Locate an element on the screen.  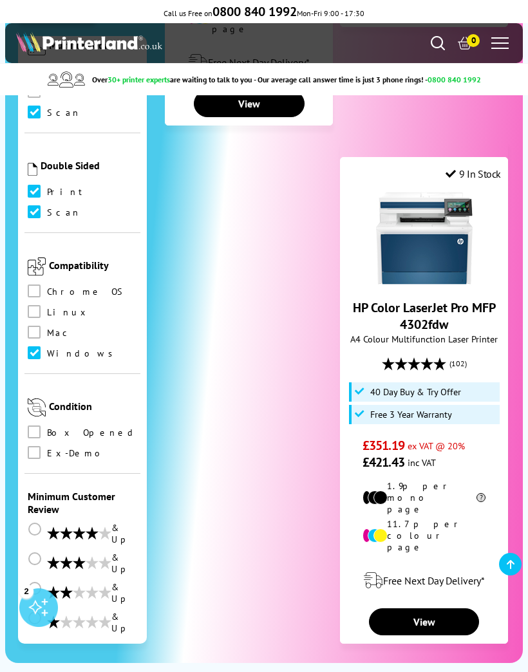
div: Double Sided is located at coordinates (89, 165).